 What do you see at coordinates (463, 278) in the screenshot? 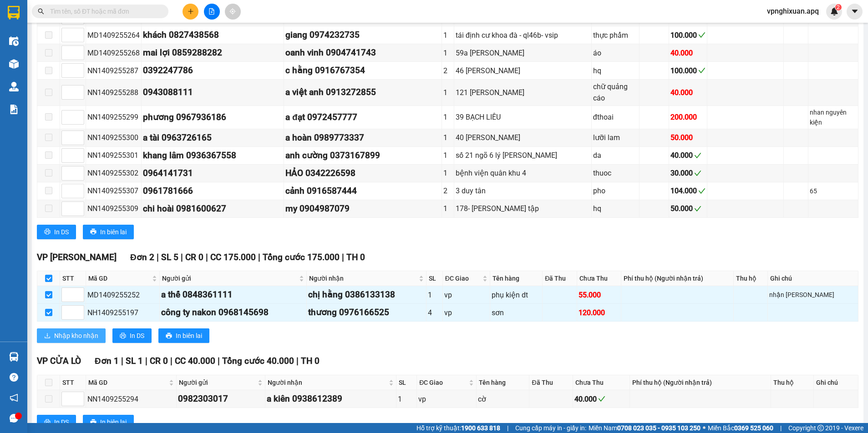
I see `span: ĐC Giao` at bounding box center [463, 278].